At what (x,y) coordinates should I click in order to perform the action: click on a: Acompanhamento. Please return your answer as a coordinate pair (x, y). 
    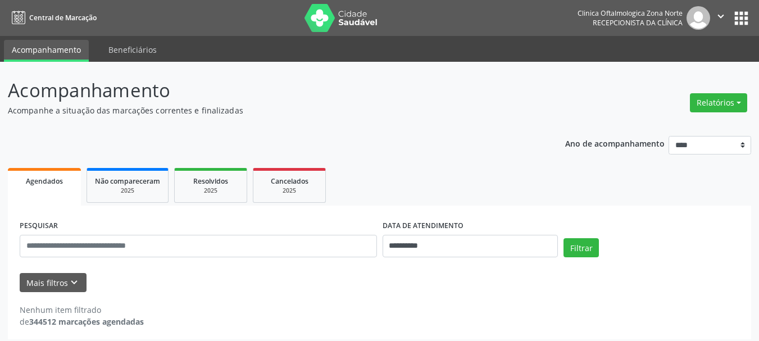
    Looking at the image, I should click on (46, 51).